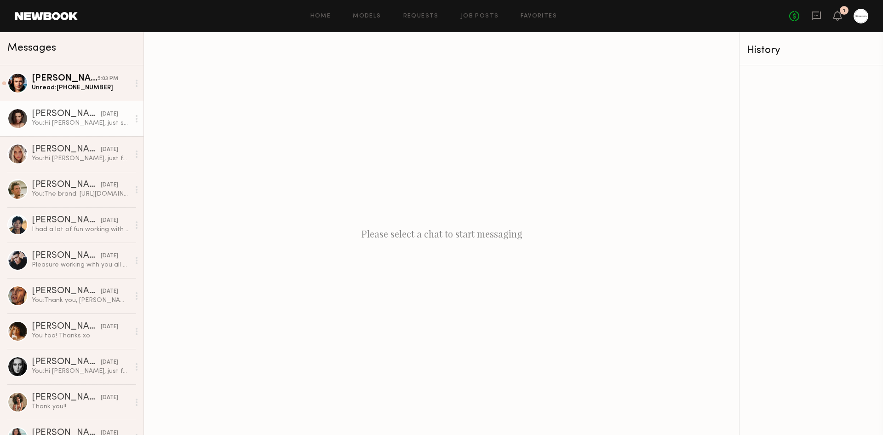 This screenshot has width=883, height=435. I want to click on a: Requests, so click(421, 16).